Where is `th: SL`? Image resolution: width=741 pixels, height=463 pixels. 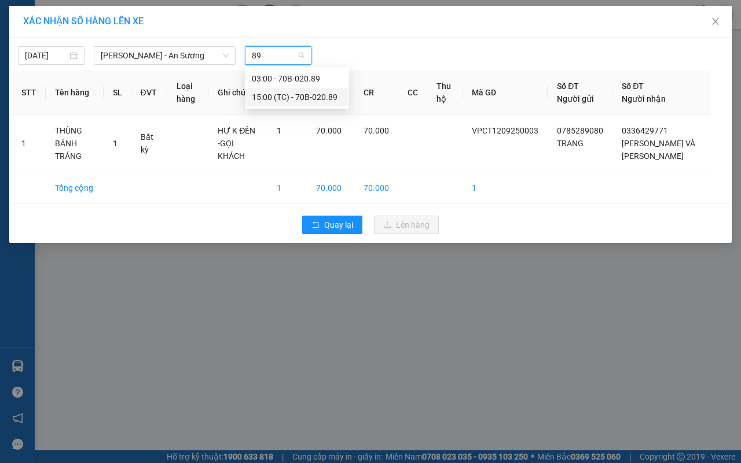 th: SL is located at coordinates (117, 93).